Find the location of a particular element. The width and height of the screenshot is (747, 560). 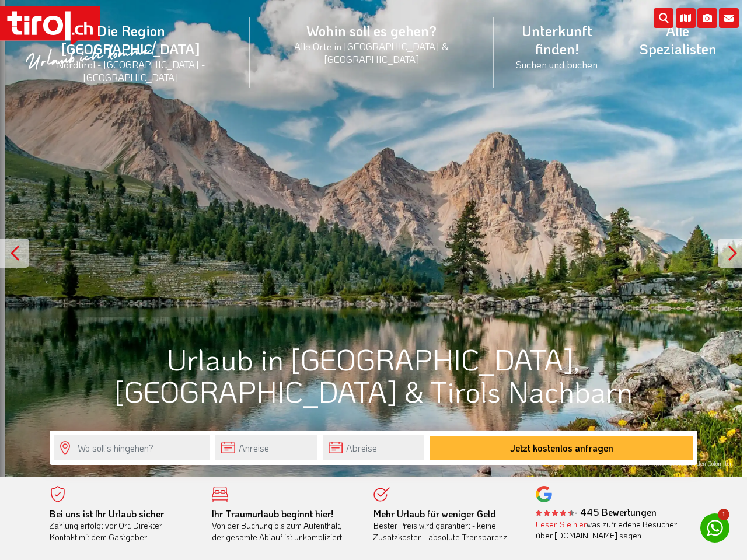

div: Von der Buchung bis zum Aufenthalt, der gesamte Ablauf ist unkompliziert is located at coordinates (285, 526).